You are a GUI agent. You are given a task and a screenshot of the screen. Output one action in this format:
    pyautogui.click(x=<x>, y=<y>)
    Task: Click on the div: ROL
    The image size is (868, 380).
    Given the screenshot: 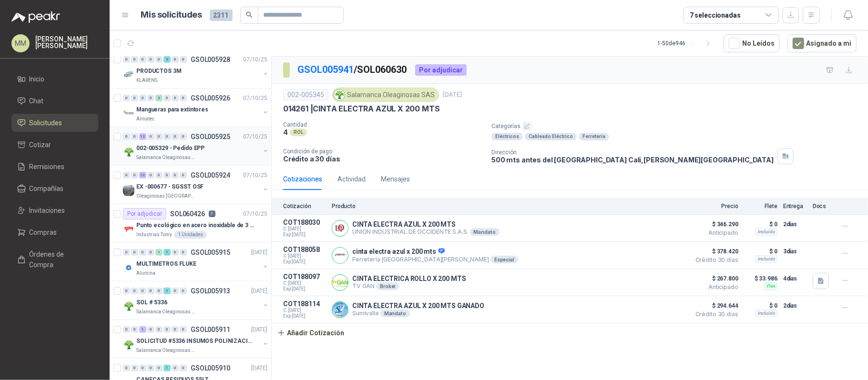 What is the action you would take?
    pyautogui.click(x=299, y=132)
    